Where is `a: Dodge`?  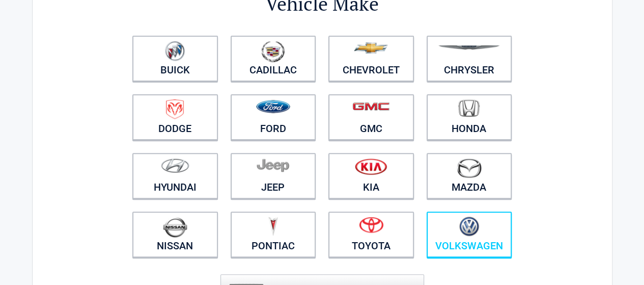
a: Dodge is located at coordinates (175, 118).